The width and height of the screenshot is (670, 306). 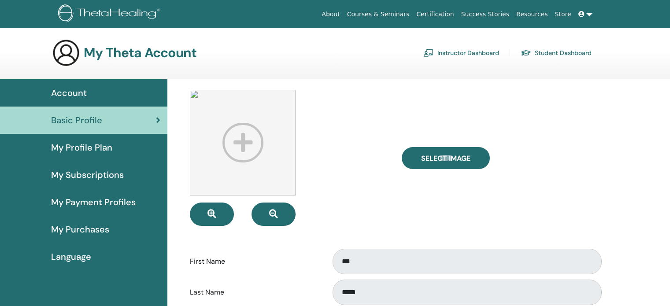 What do you see at coordinates (87, 175) in the screenshot?
I see `span: My Subscriptions` at bounding box center [87, 175].